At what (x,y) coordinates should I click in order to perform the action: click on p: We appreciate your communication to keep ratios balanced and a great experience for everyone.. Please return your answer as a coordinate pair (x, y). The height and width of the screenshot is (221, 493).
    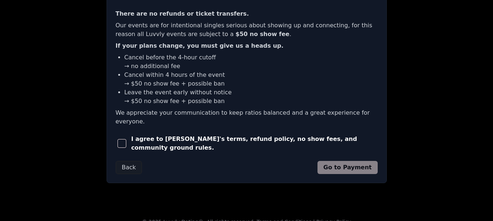
    Looking at the image, I should click on (247, 117).